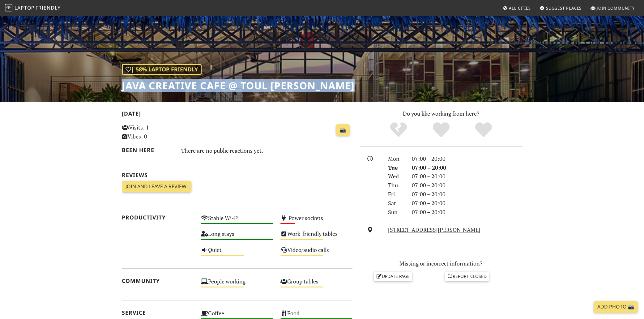 The width and height of the screenshot is (644, 319). What do you see at coordinates (9, 8) in the screenshot?
I see `img: LaptopFriendly` at bounding box center [9, 8].